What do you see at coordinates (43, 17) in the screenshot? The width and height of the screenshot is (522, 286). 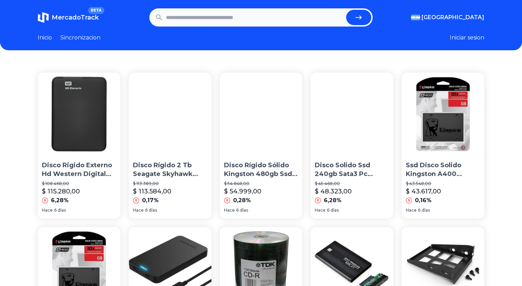 I see `img: MercadoTrack` at bounding box center [43, 17].